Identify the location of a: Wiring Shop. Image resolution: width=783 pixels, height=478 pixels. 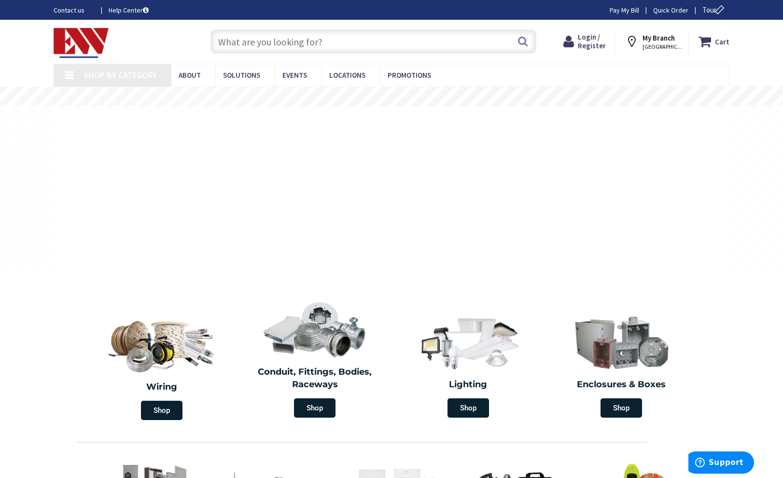
(162, 367).